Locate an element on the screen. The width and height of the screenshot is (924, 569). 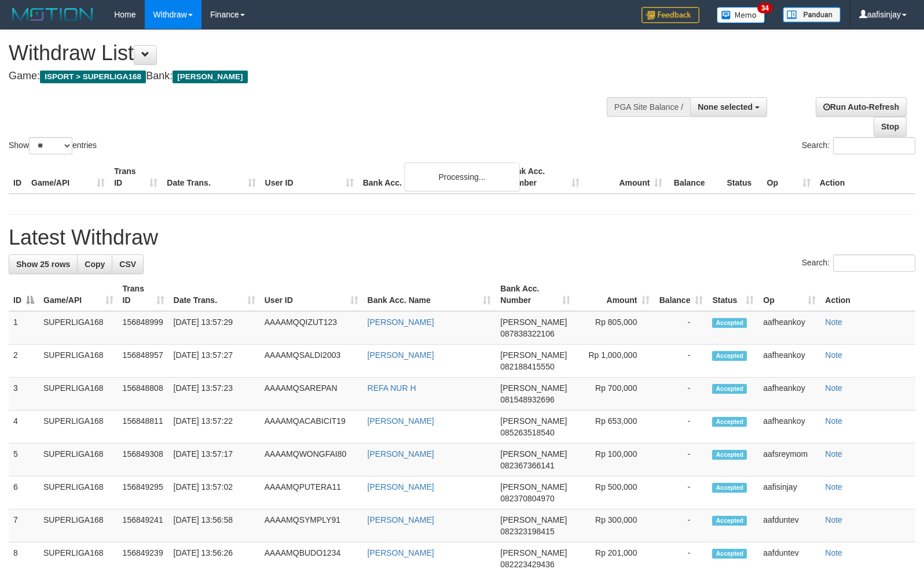
span: CSV is located at coordinates (127, 265).